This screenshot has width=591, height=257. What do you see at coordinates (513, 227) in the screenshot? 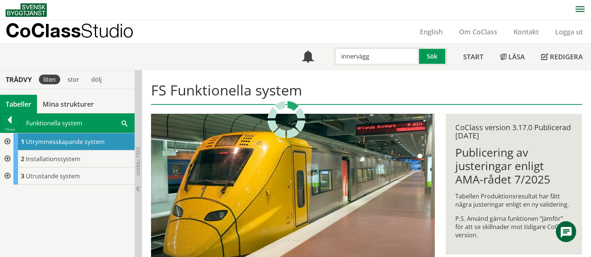
I see `p: P.S. Använd gärna funktionen ”Jämför” för att se skillnader mot tidigare CoClass version.` at bounding box center [513, 227].